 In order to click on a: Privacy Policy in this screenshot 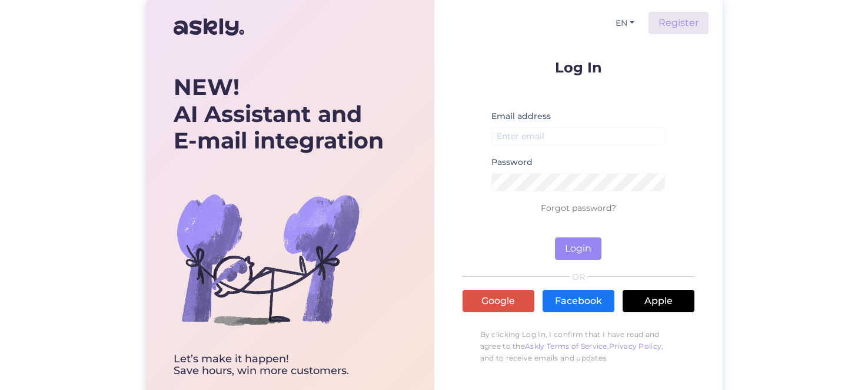, I will do `click(635, 346)`.